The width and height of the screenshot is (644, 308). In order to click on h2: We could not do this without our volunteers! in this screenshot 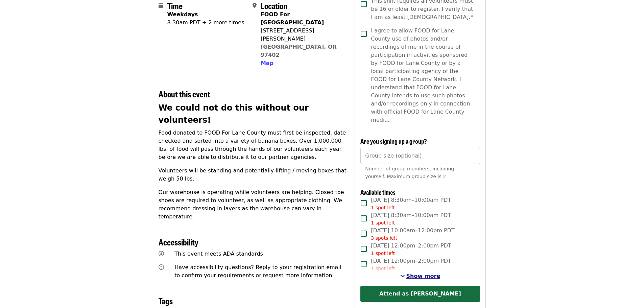, I will do `click(253, 114)`.